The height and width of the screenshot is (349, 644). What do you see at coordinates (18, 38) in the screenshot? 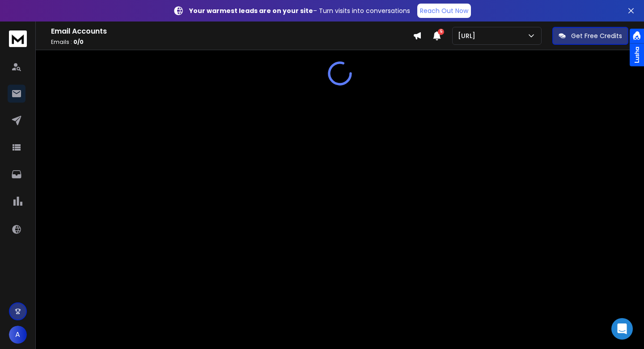
I see `img: logo` at bounding box center [18, 38].